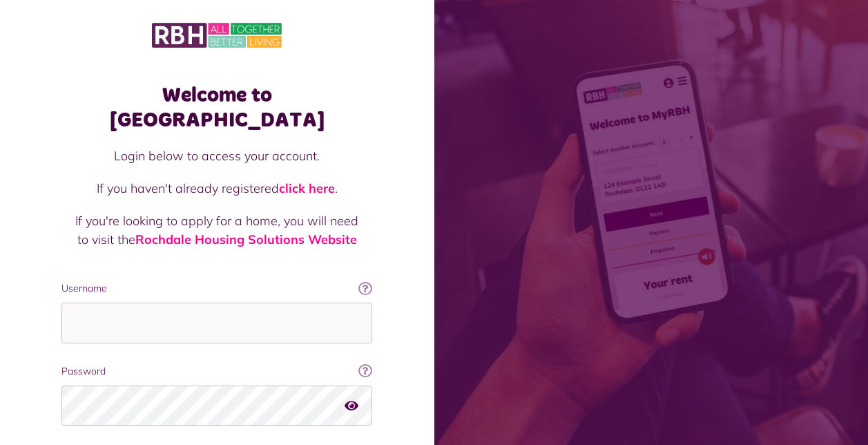 This screenshot has width=868, height=445. I want to click on label: Password, so click(217, 371).